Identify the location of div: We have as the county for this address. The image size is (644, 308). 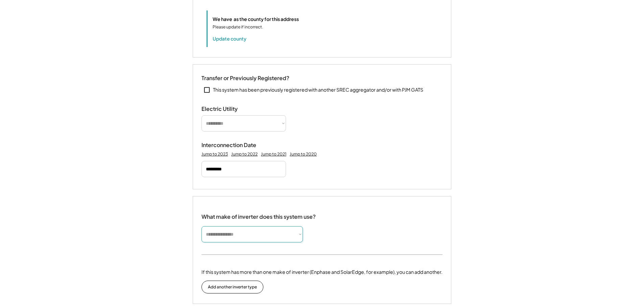
(255, 19).